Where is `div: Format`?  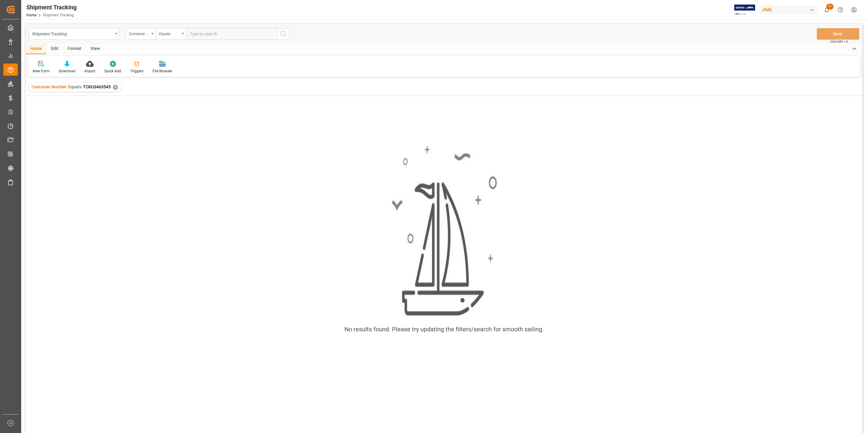 div: Format is located at coordinates (75, 49).